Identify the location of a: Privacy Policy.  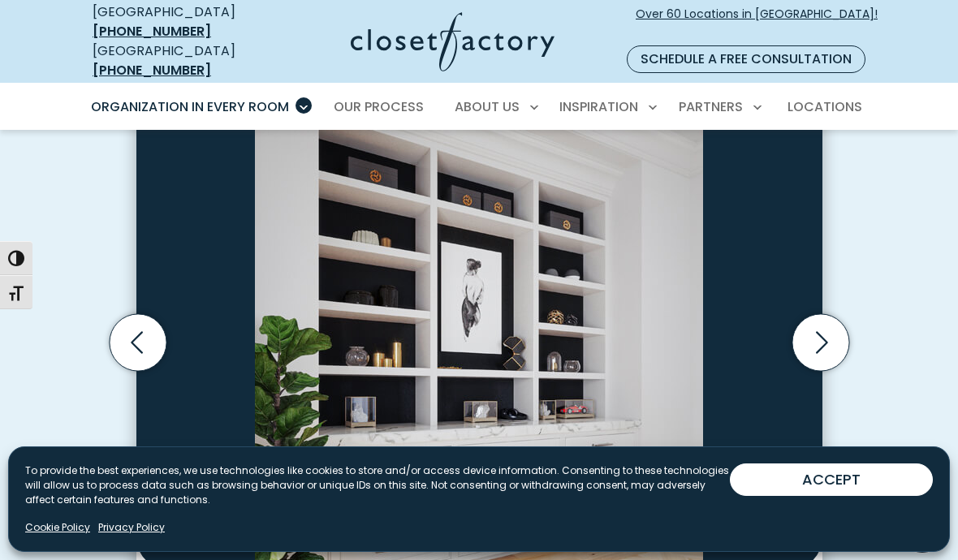
(131, 528).